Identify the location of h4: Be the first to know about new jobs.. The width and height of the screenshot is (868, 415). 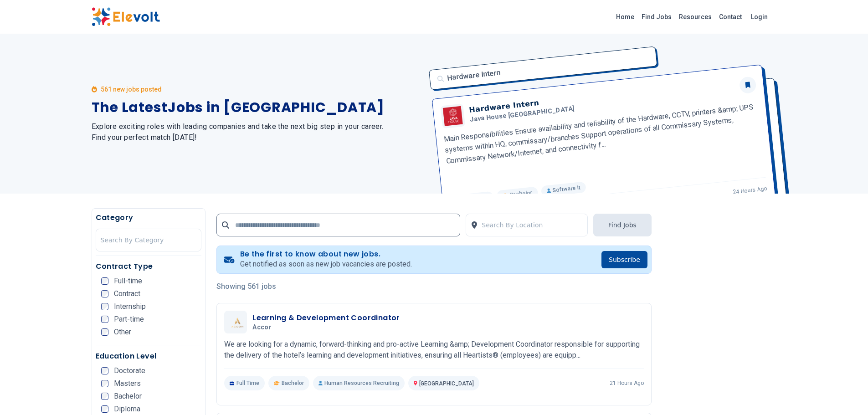
(326, 254).